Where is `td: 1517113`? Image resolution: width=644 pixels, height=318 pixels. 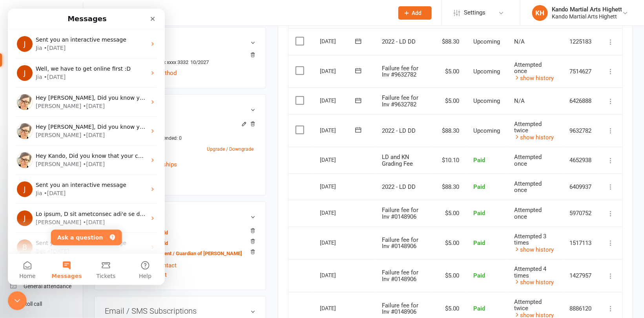
td: 1517113 is located at coordinates (580, 243).